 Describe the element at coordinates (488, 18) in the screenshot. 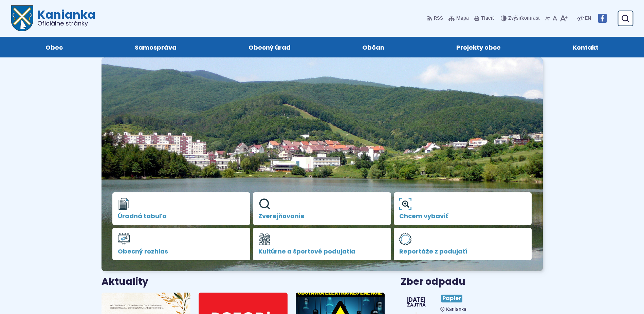

I see `span: Tlačiť` at that location.